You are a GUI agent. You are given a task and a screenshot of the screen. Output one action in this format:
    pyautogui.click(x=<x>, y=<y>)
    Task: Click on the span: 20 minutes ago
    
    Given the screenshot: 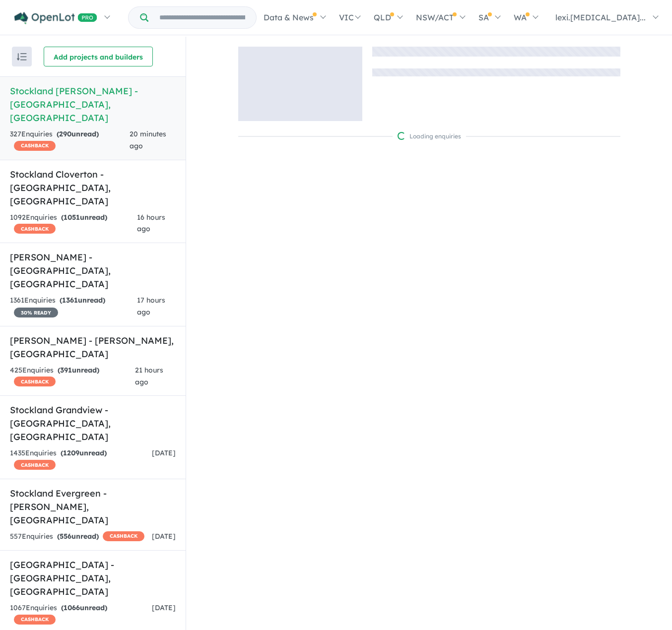 What is the action you would take?
    pyautogui.click(x=148, y=140)
    